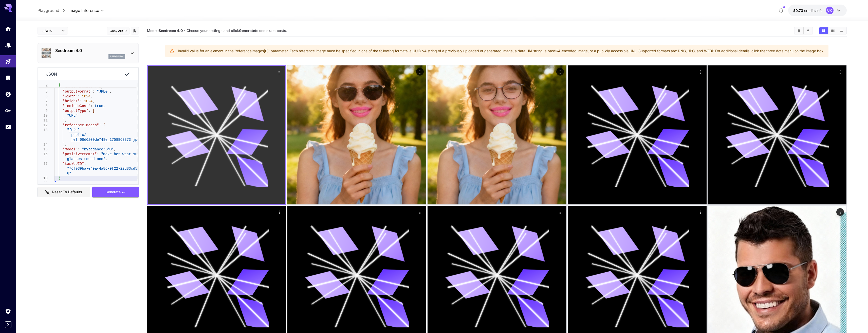 The width and height of the screenshot is (868, 333). I want to click on span: Choose your settings and click to see exact costs., so click(237, 30).